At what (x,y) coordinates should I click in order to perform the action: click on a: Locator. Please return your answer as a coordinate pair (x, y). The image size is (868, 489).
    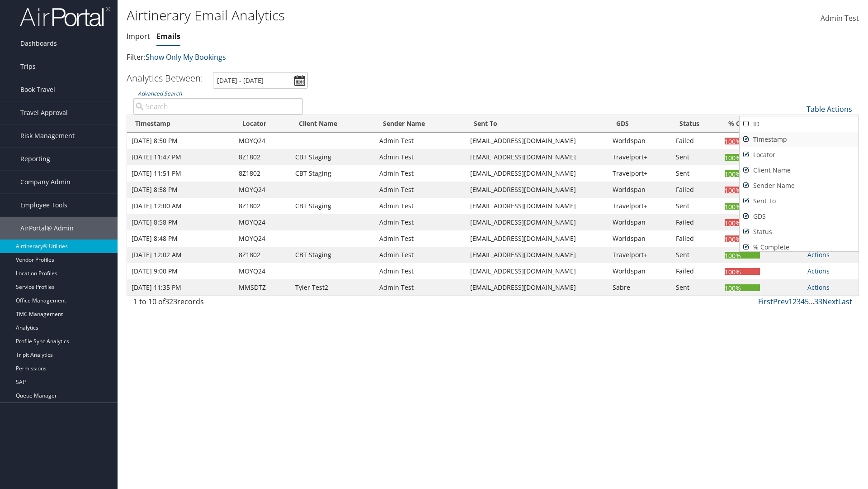
    Looking at the image, I should click on (799, 154).